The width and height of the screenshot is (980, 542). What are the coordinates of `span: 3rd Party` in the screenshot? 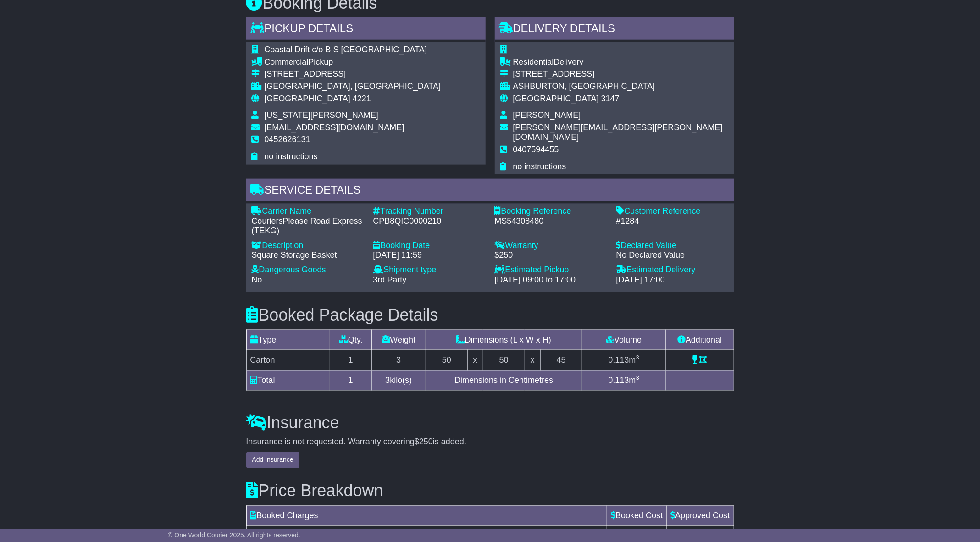 It's located at (390, 280).